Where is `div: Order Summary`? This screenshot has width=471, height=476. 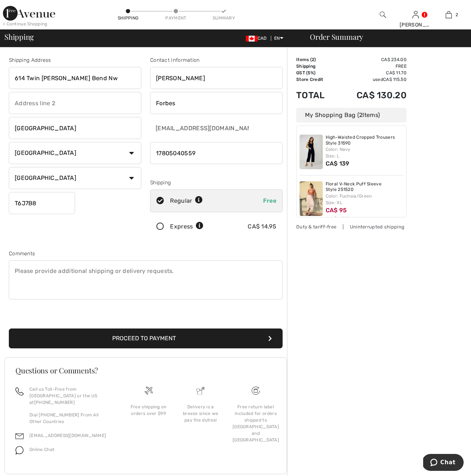 div: Order Summary is located at coordinates (384, 37).